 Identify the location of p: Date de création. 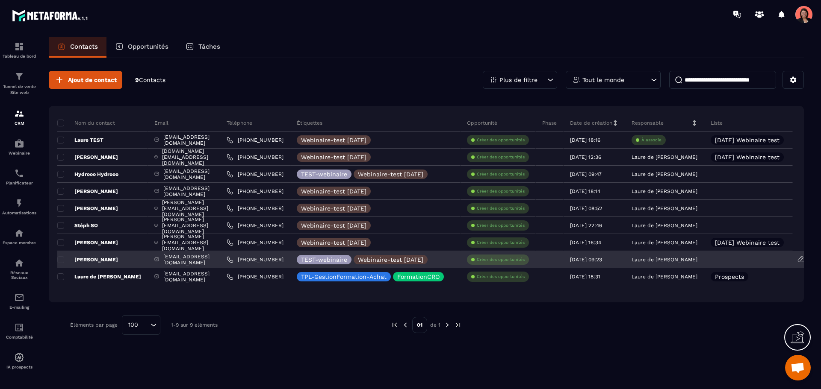
(591, 123).